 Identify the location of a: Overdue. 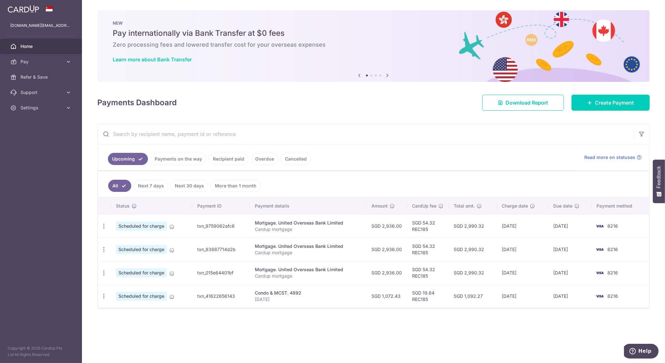
(264, 159).